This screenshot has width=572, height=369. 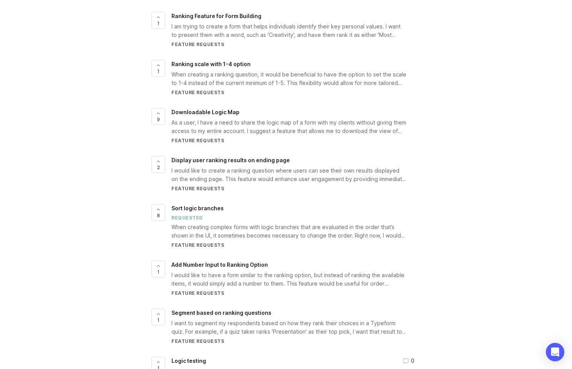 What do you see at coordinates (289, 79) in the screenshot?
I see `div: When creating a ranking question, it would be beneficial to have the option to set the scale to 1...` at bounding box center [289, 79].